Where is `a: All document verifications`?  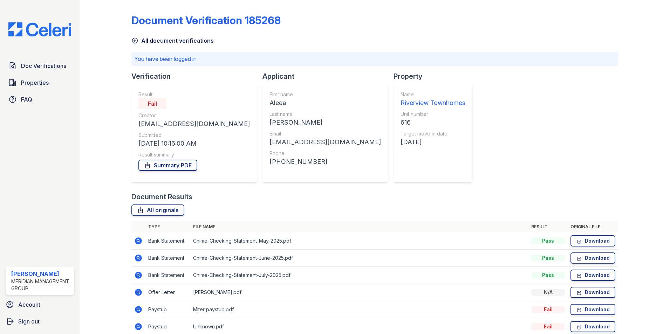
a: All document verifications is located at coordinates (172, 41).